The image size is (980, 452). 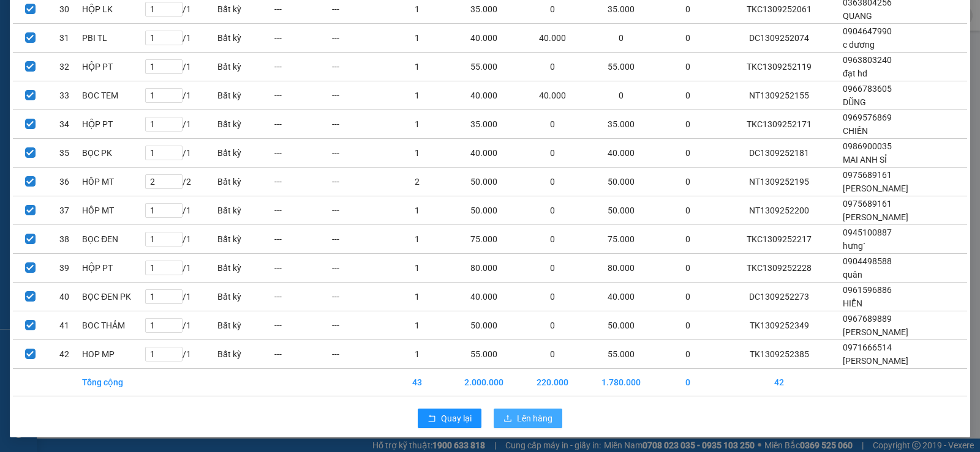 I want to click on td: Tổng cộng, so click(x=113, y=382).